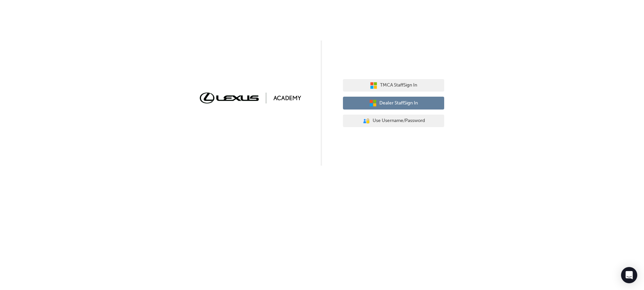 This screenshot has height=290, width=644. I want to click on div: Open Intercom Messenger, so click(630, 275).